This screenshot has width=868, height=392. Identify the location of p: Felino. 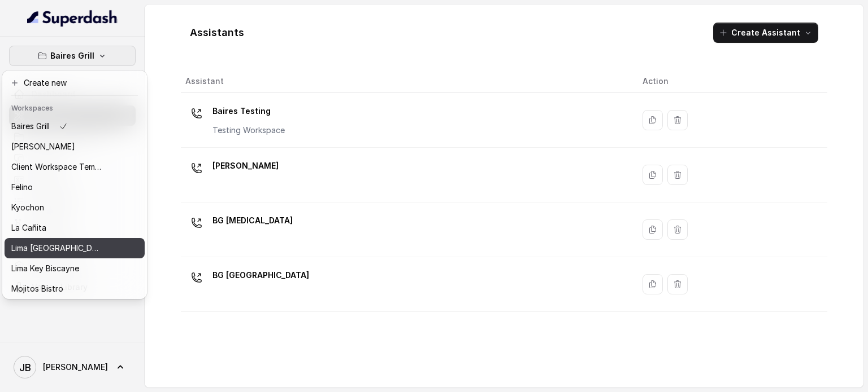
(22, 187).